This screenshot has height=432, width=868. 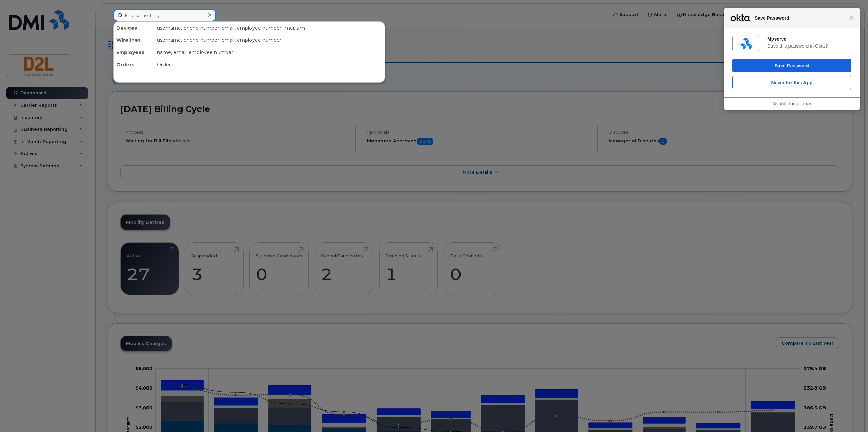 I want to click on img: 7xMKRAAAABklEQVQDAJsJlQY2p+0uAAAAAElFTkSuQmCC, so click(x=746, y=44).